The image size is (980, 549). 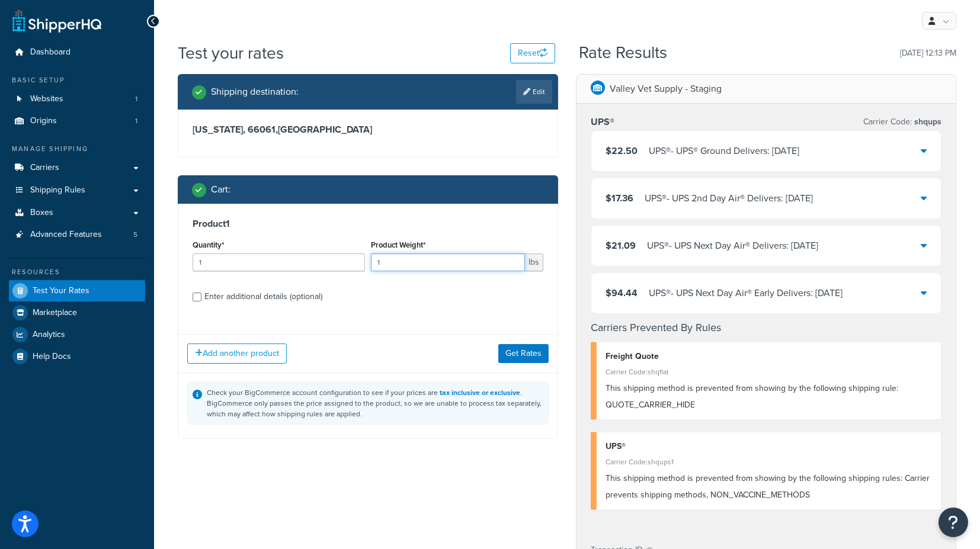 I want to click on a: Origins1, so click(x=77, y=121).